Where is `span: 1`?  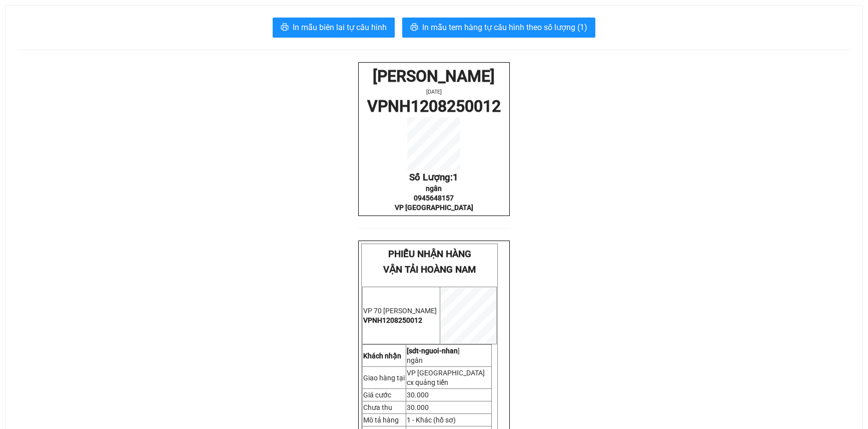
span: 1 is located at coordinates (455, 177).